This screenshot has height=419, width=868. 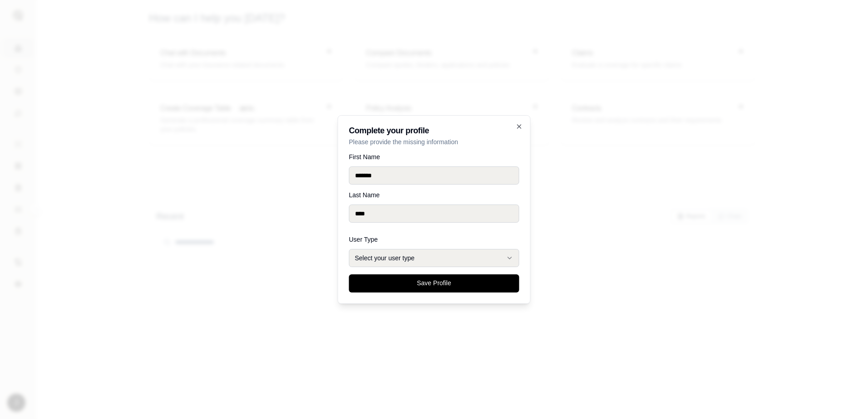 What do you see at coordinates (434, 240) in the screenshot?
I see `label: User Type` at bounding box center [434, 240].